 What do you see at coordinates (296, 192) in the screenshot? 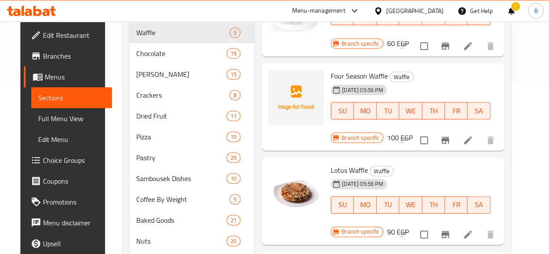
I see `img: Lotus Waffle` at bounding box center [296, 192].